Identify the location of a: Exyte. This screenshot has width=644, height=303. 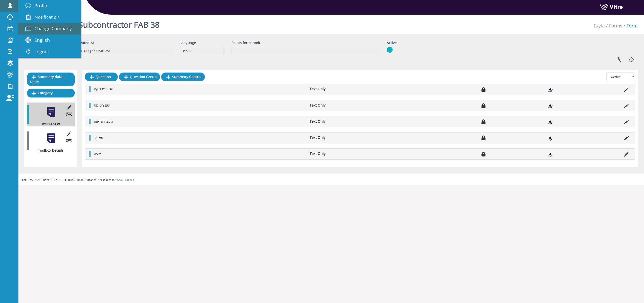
(600, 25).